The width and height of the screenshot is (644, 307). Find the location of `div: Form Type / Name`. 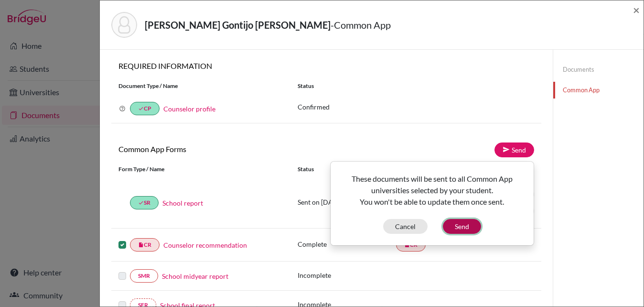

div: Form Type / Name is located at coordinates (201, 169).